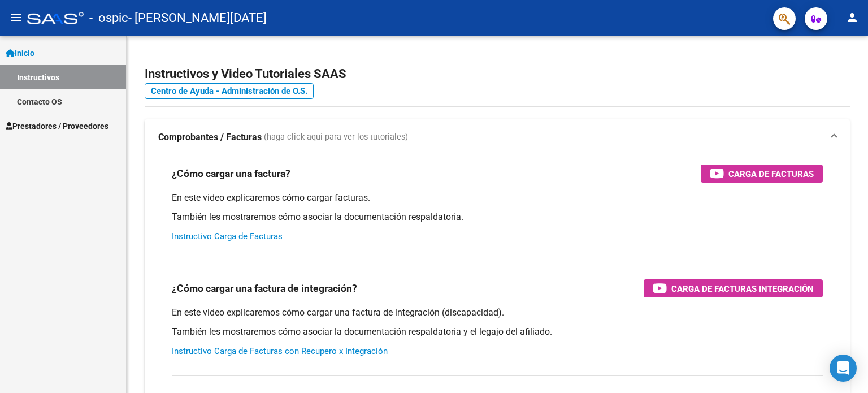 The width and height of the screenshot is (868, 393). Describe the element at coordinates (264, 288) in the screenshot. I see `h3: ¿Cómo cargar una factura de integración?` at that location.